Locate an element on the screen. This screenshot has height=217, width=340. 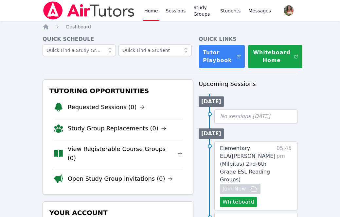
span: Dashboard is located at coordinates (79, 27).